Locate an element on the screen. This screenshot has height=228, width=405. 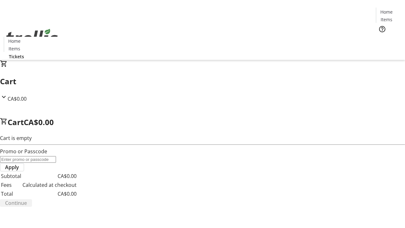
td: Fees is located at coordinates (11, 185).